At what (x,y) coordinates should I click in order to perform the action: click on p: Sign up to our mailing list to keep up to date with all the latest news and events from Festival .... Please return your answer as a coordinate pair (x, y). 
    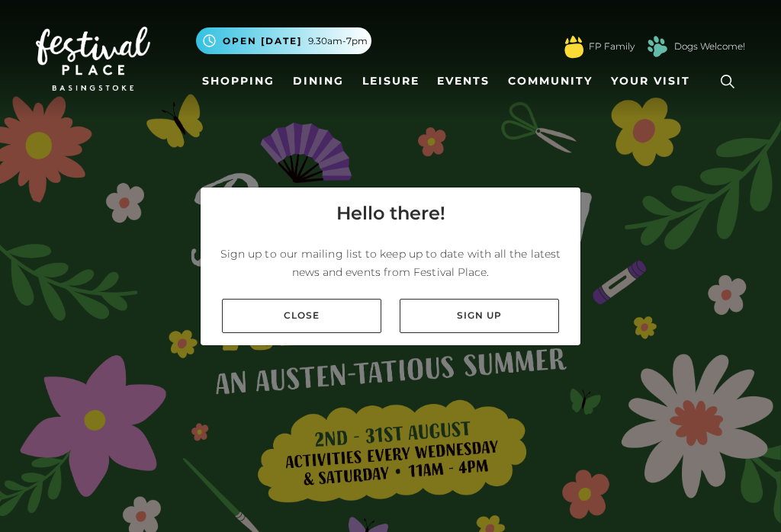
    Looking at the image, I should click on (390, 263).